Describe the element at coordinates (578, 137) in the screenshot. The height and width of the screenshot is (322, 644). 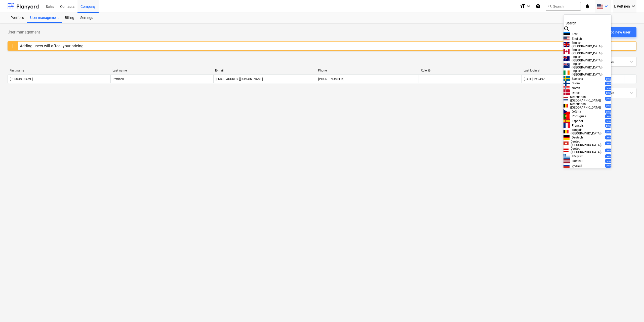
I see `span: Deutsch` at that location.